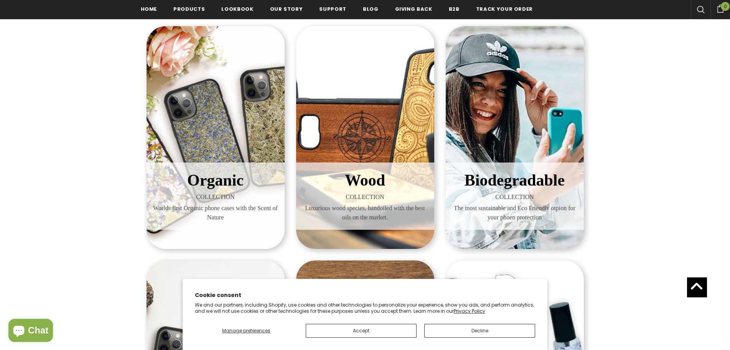  I want to click on span: Home, so click(149, 9).